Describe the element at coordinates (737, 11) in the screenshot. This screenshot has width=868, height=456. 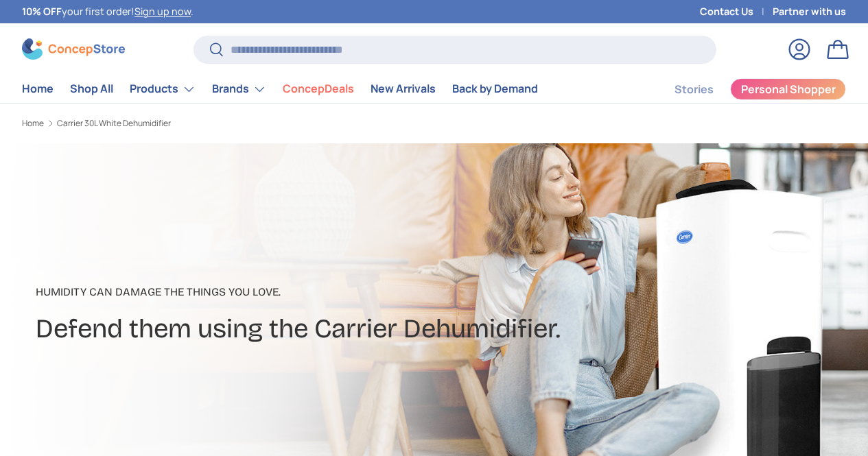
I see `a: Contact Us` at that location.